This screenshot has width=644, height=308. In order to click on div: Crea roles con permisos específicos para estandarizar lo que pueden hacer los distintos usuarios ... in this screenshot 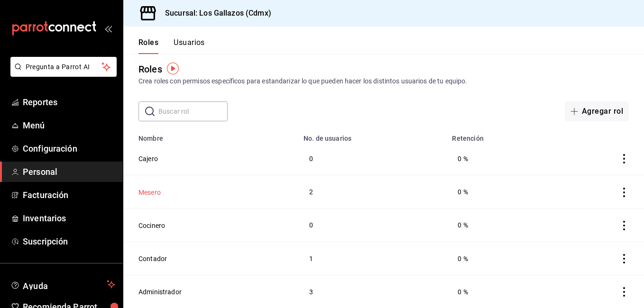, I will do `click(384, 81)`.